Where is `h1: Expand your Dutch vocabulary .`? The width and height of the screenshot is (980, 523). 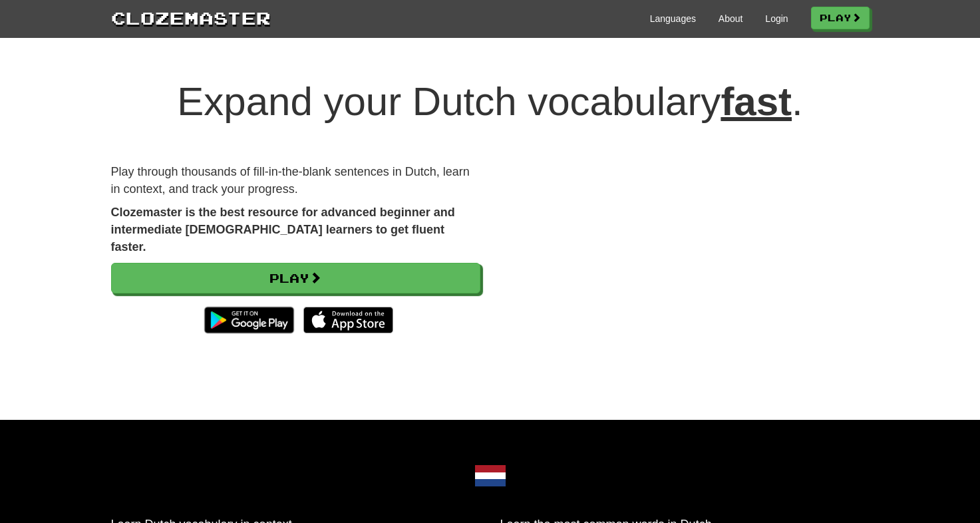
h1: Expand your Dutch vocabulary . is located at coordinates (490, 102).